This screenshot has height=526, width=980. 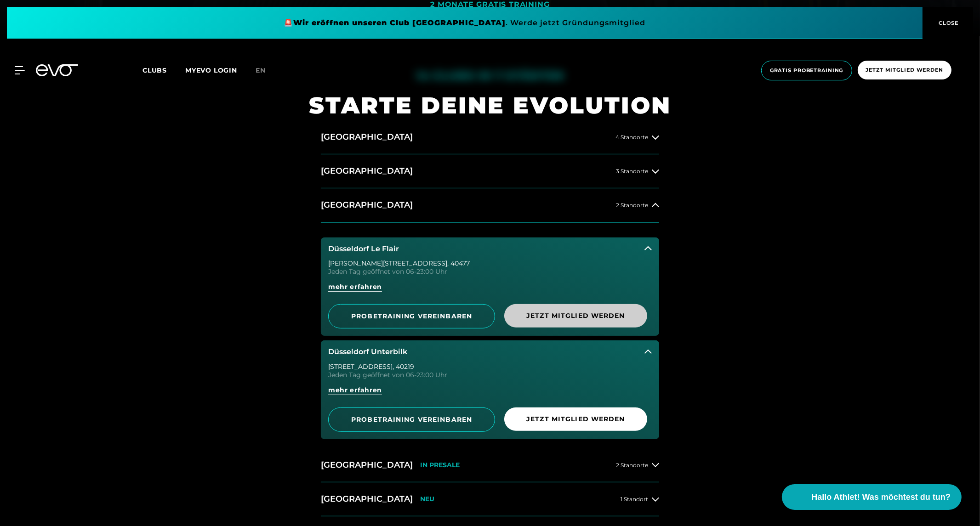 What do you see at coordinates (427, 499) in the screenshot?
I see `p: NEU` at bounding box center [427, 499].